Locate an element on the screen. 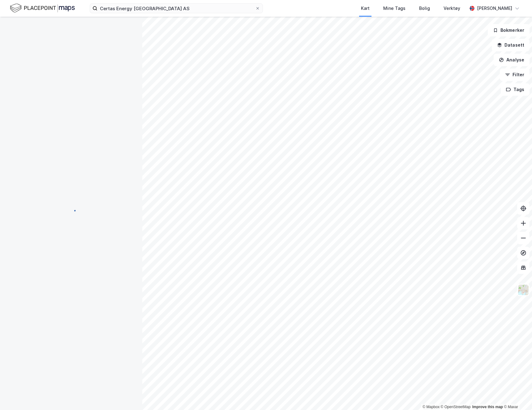 The image size is (532, 410). a: OpenStreetMap is located at coordinates (456, 407).